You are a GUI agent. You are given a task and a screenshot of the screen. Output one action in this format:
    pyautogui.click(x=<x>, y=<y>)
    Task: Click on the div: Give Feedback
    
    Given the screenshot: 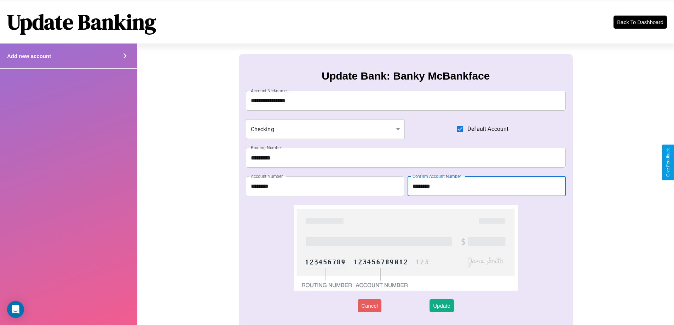 What is the action you would take?
    pyautogui.click(x=668, y=162)
    